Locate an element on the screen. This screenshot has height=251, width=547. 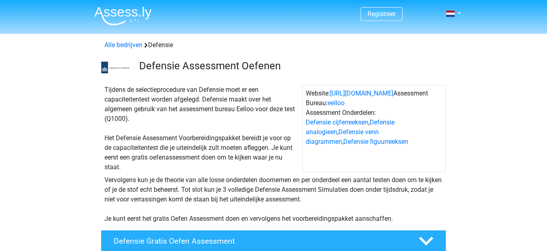
a: Alle bedrijven is located at coordinates (123, 45).